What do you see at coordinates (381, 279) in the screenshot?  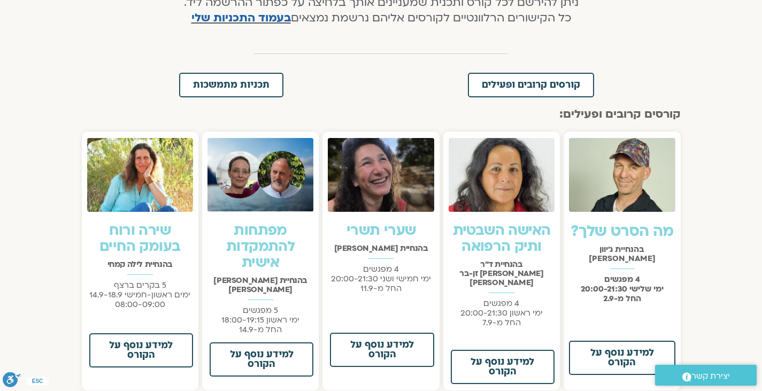 I see `p: 4 מפגשים ימי חמישי ושני 20:00-21:30` at bounding box center [381, 279].